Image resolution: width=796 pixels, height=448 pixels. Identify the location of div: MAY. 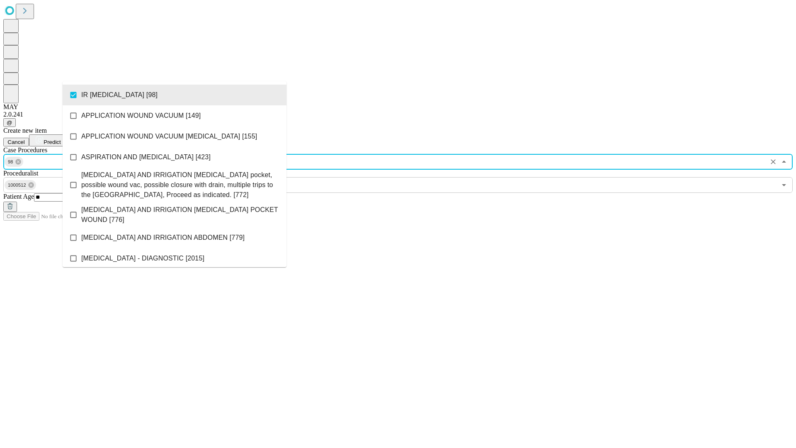
(398, 107).